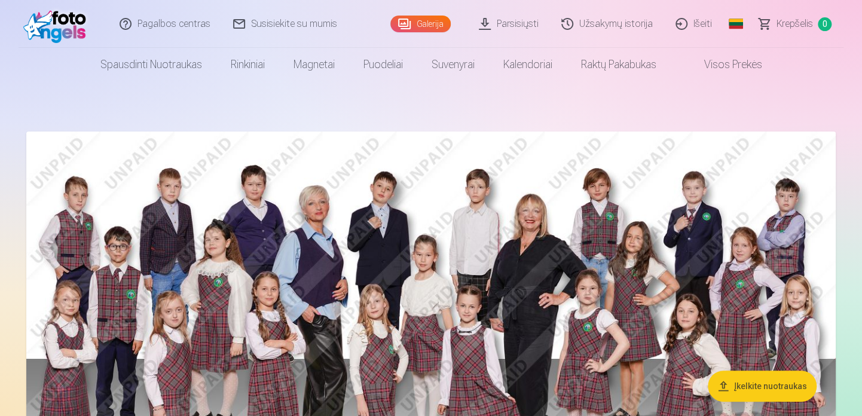 The image size is (862, 416). What do you see at coordinates (57, 24) in the screenshot?
I see `img: /fa5` at bounding box center [57, 24].